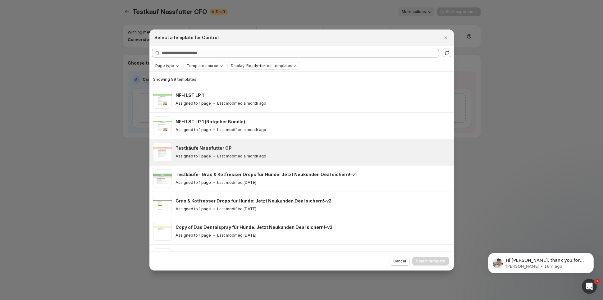  I want to click on h2: Select a template for Control, so click(187, 38).